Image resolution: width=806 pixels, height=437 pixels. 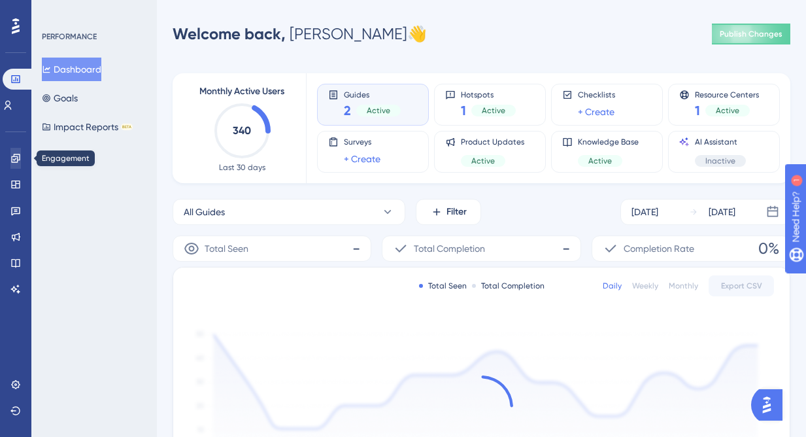 I want to click on span: All Guides, so click(x=204, y=212).